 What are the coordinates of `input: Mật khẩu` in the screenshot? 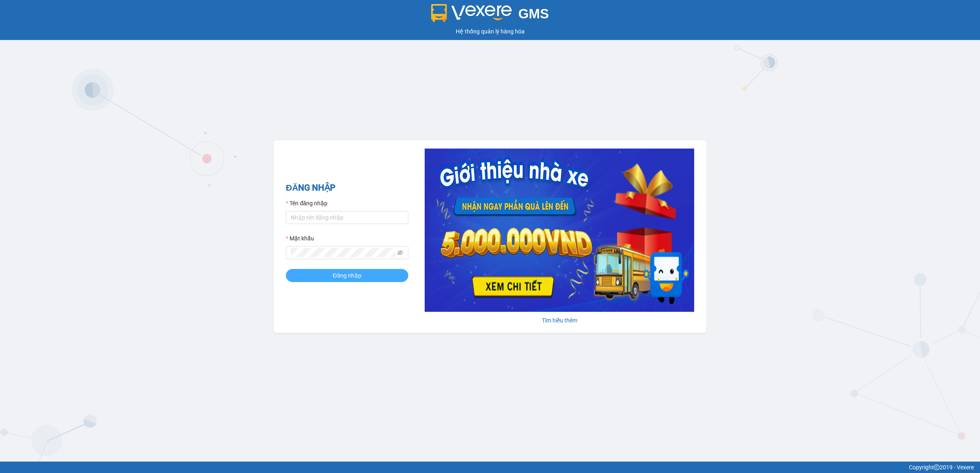 It's located at (343, 253).